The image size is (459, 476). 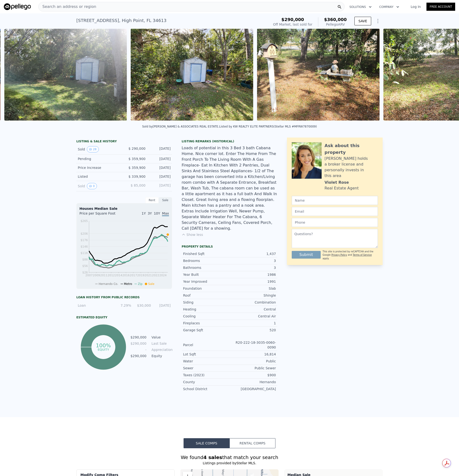 I want to click on tspan: $26, so click(x=85, y=273).